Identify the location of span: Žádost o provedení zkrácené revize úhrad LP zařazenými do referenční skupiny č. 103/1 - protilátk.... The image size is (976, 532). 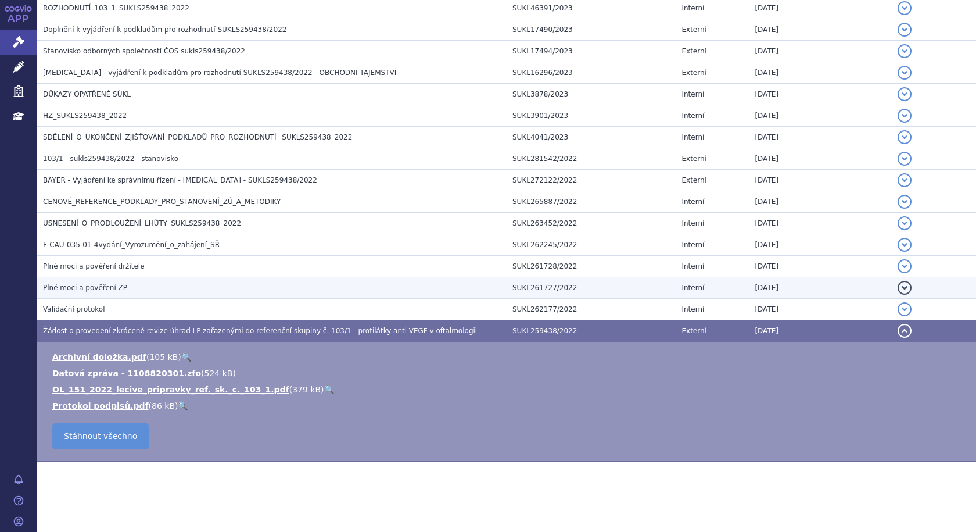
(260, 331).